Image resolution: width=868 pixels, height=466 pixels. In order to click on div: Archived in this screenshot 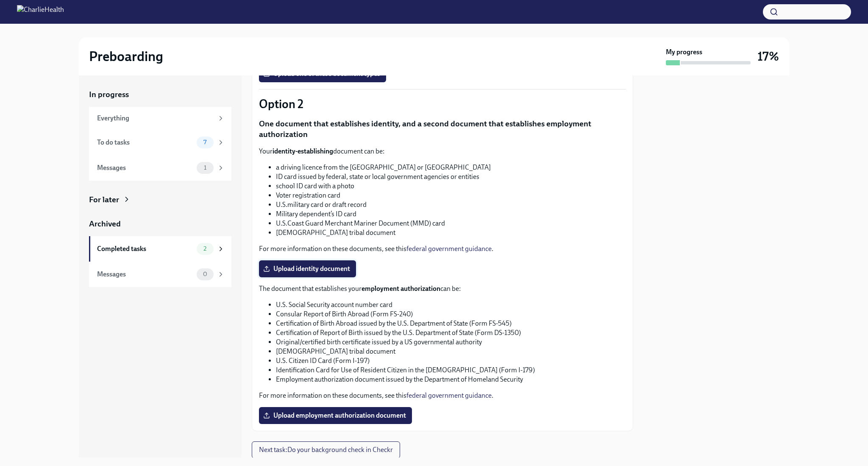, I will do `click(160, 224)`.